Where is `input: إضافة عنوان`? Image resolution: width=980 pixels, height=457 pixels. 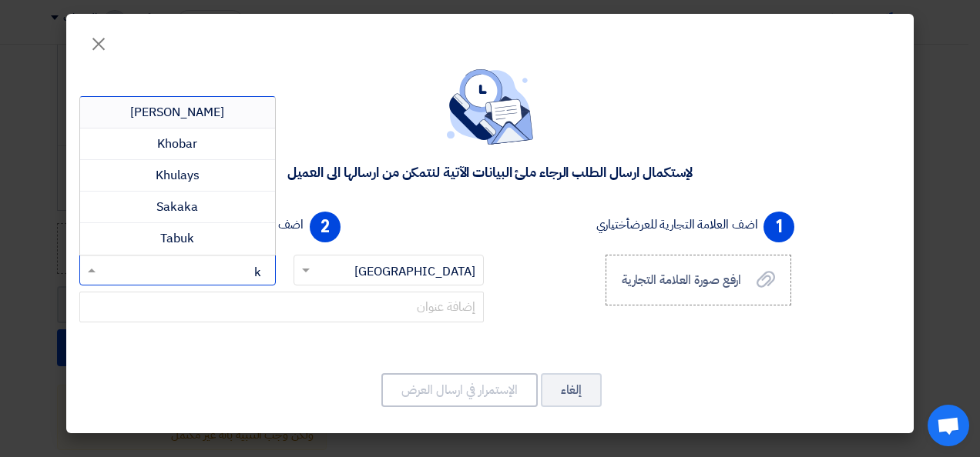
input: إضافة عنوان is located at coordinates (281, 307).